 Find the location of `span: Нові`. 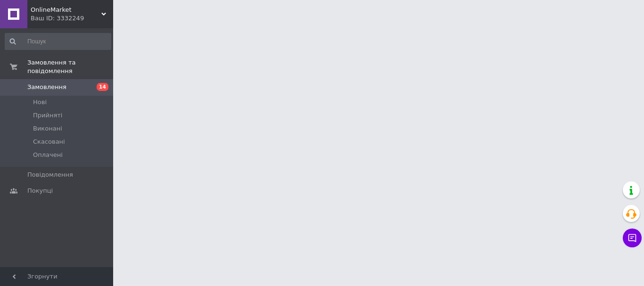

span: Нові is located at coordinates (40, 102).